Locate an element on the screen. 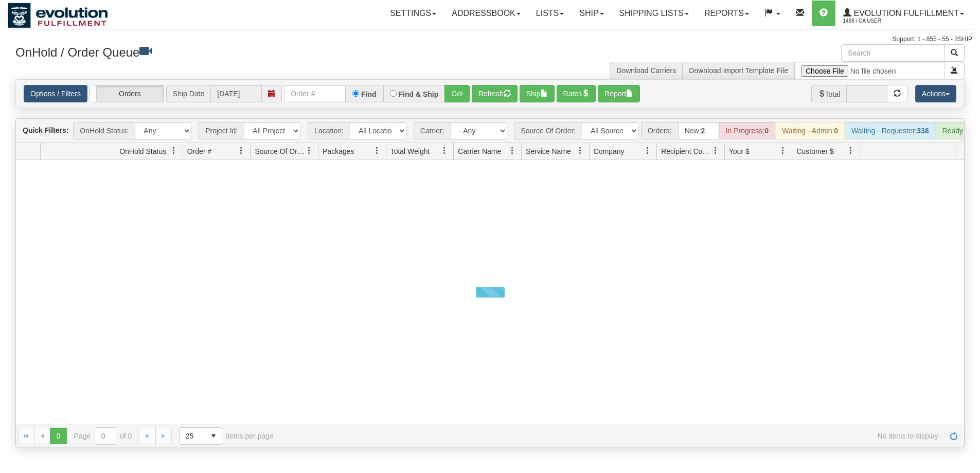  strong: 2 is located at coordinates (704, 130).